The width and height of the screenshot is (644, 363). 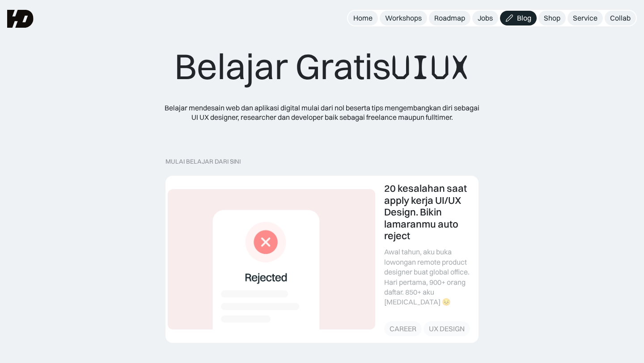 What do you see at coordinates (404, 18) in the screenshot?
I see `a: Workshops` at bounding box center [404, 18].